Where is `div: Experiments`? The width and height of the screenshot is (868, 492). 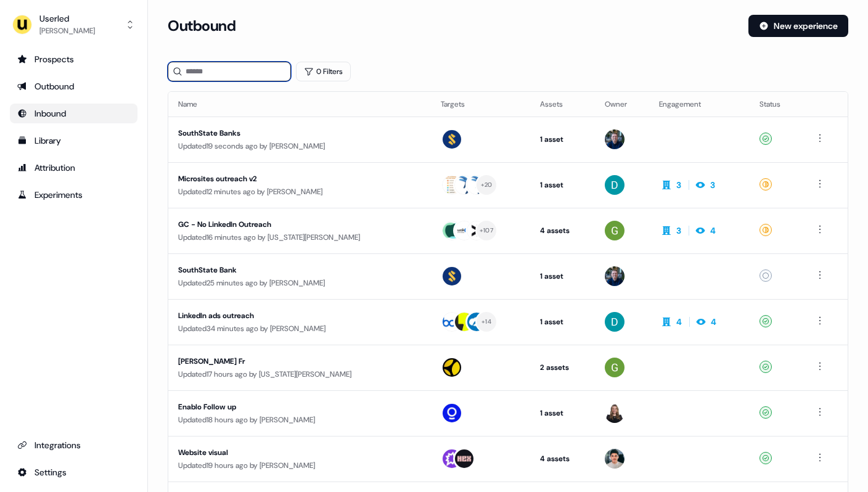 div: Experiments is located at coordinates (73, 195).